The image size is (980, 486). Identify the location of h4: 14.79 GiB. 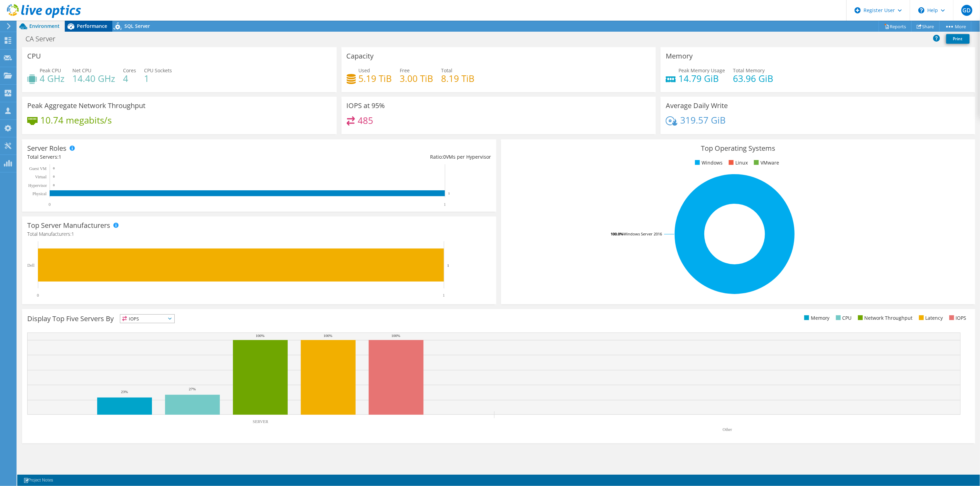
(702, 78).